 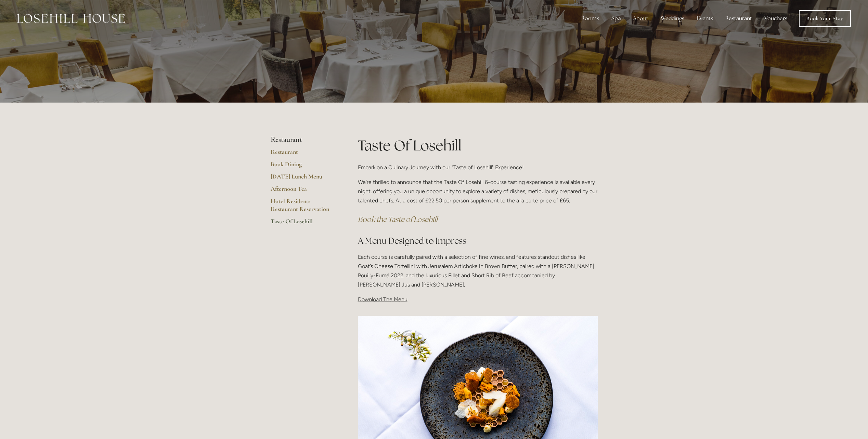 What do you see at coordinates (478, 145) in the screenshot?
I see `h1: Taste Of Losehill` at bounding box center [478, 145].